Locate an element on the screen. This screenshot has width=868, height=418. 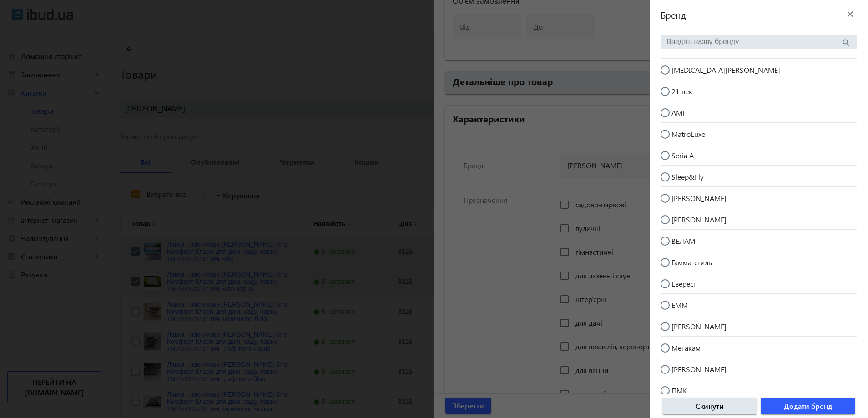
span: ЕММ is located at coordinates (680, 305).